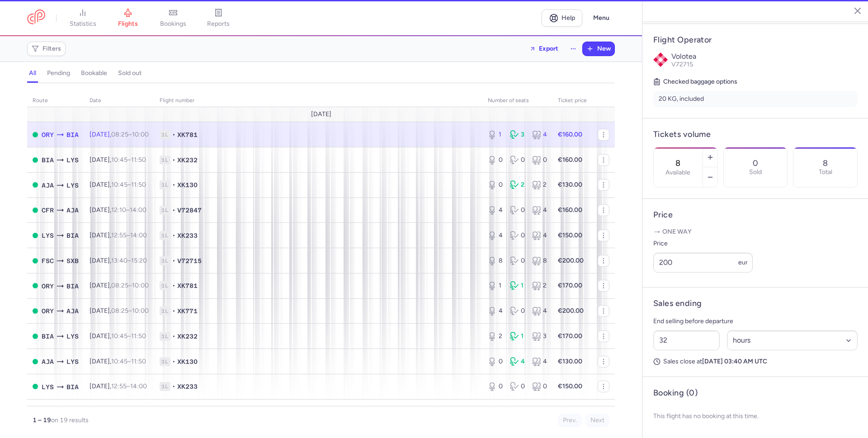  What do you see at coordinates (187, 310) in the screenshot?
I see `span: XK771` at bounding box center [187, 310].